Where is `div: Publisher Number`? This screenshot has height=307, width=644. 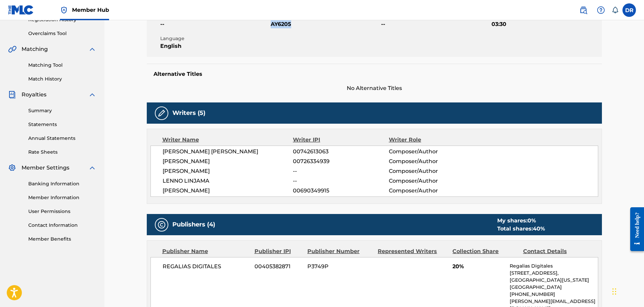
div: Publisher Number is located at coordinates (340, 251).